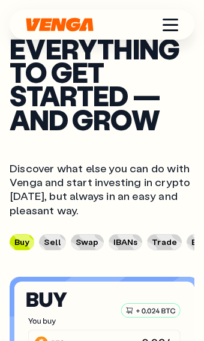 This screenshot has width=204, height=341. Describe the element at coordinates (52, 242) in the screenshot. I see `button: Sell` at that location.